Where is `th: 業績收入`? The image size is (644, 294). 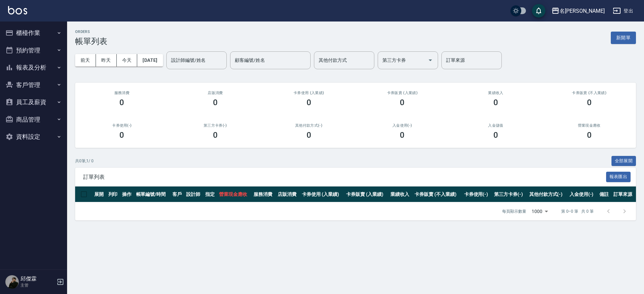 th: 業績收入 is located at coordinates (401, 194).